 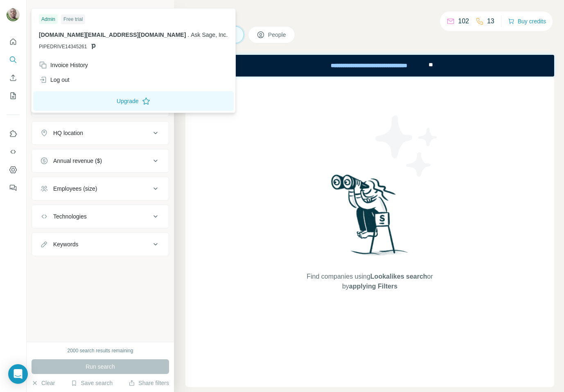 I want to click on p: 13, so click(x=491, y=21).